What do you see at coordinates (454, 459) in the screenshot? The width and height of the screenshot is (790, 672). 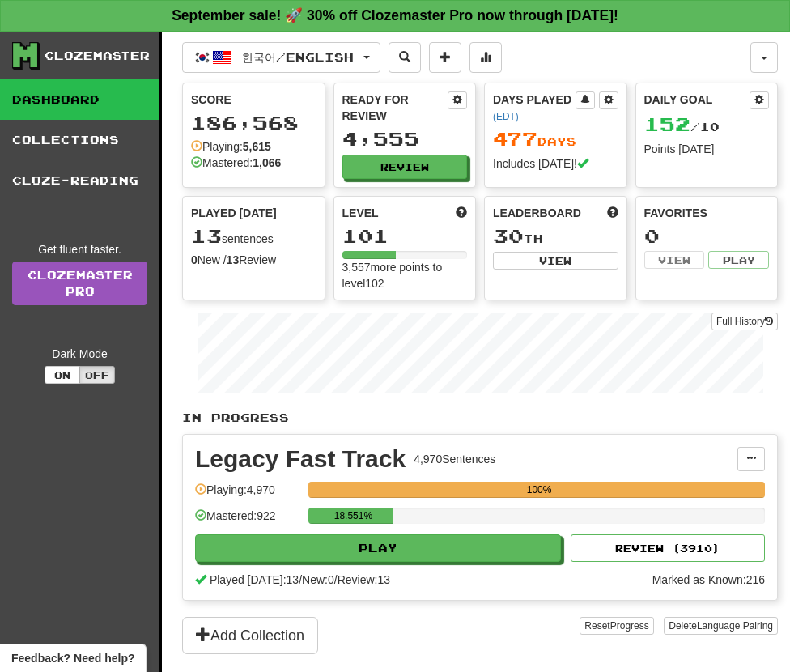 I see `div: 4,970 Sentences` at bounding box center [454, 459].